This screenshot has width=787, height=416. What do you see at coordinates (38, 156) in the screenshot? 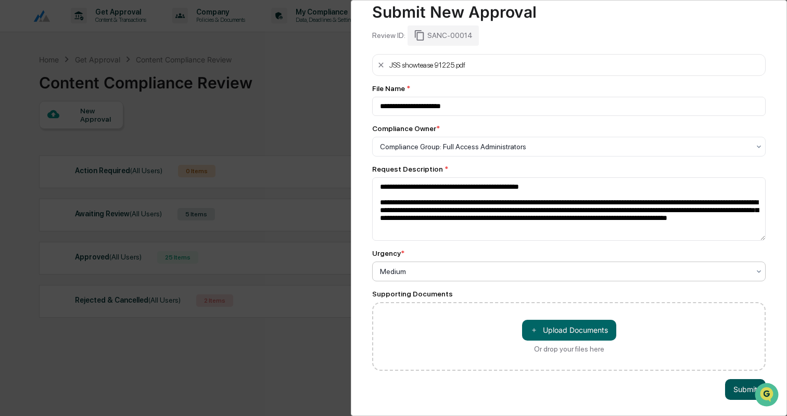
I see `a: 🔎Data Lookup` at bounding box center [38, 156].